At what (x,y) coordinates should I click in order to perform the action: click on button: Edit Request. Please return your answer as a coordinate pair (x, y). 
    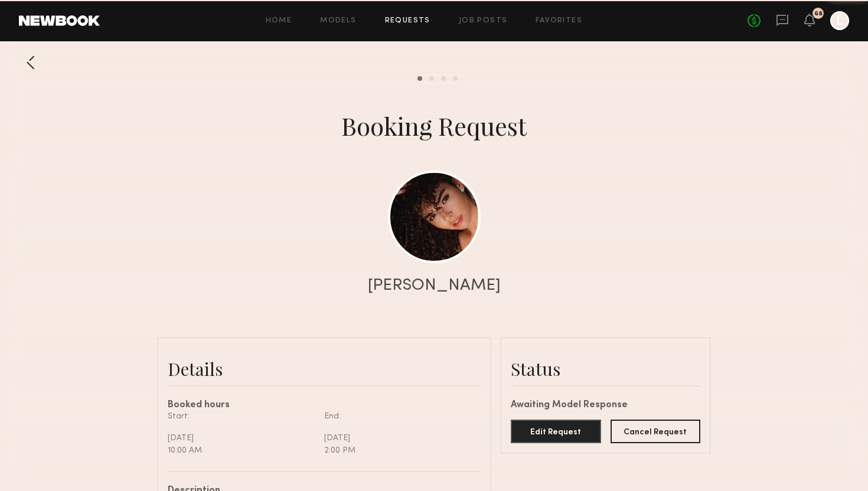
    Looking at the image, I should click on (555, 431).